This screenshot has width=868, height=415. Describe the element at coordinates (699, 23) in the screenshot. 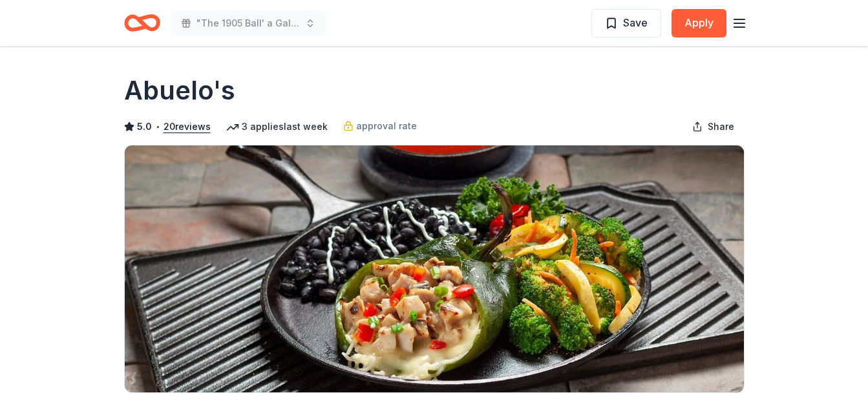

I see `button: Apply` at that location.